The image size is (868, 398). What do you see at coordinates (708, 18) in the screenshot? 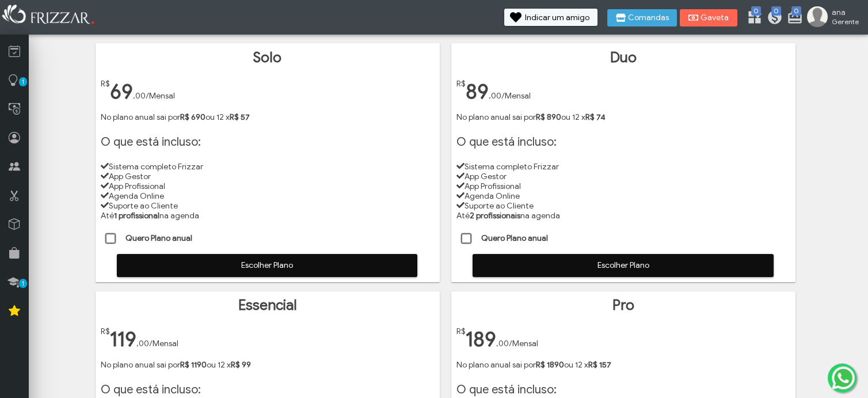
I see `button: Gaveta` at bounding box center [708, 18].